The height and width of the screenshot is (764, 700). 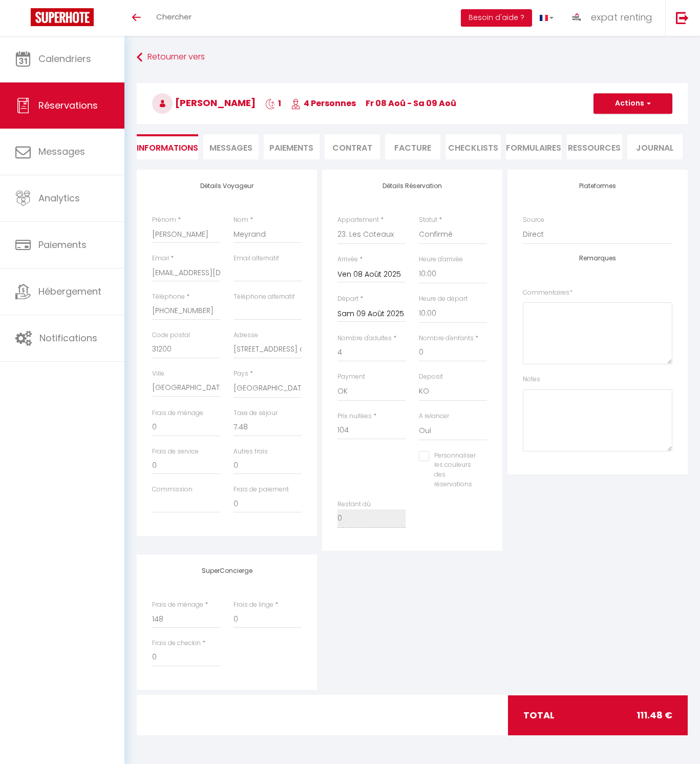 I want to click on label: Statut, so click(x=429, y=220).